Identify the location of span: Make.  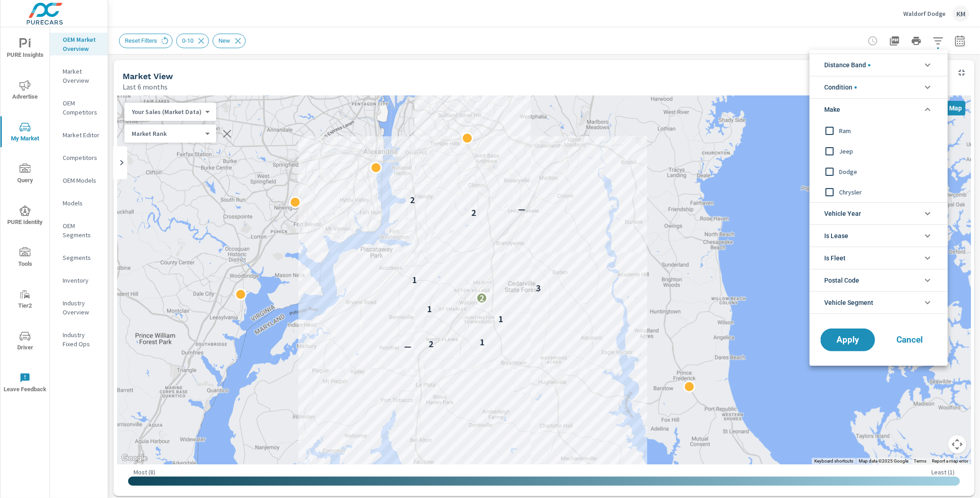
(832, 109).